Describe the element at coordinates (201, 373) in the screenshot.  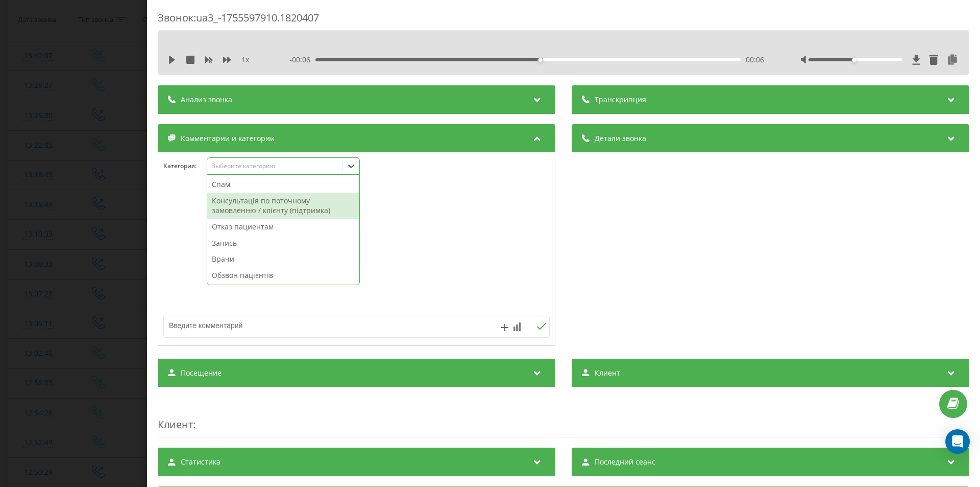
I see `span: Посещение` at that location.